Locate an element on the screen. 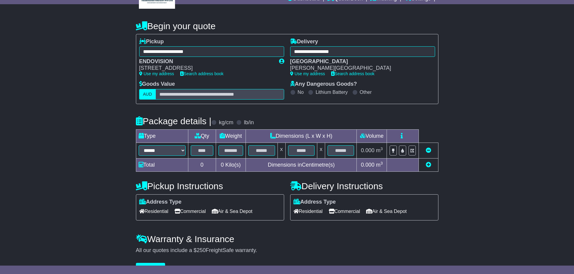  td: Dimensions in Centimetre(s) is located at coordinates (301, 165).